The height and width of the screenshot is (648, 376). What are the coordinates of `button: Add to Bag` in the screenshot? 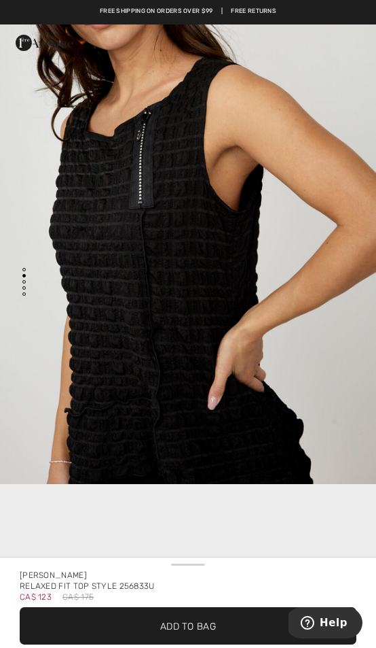 It's located at (188, 625).